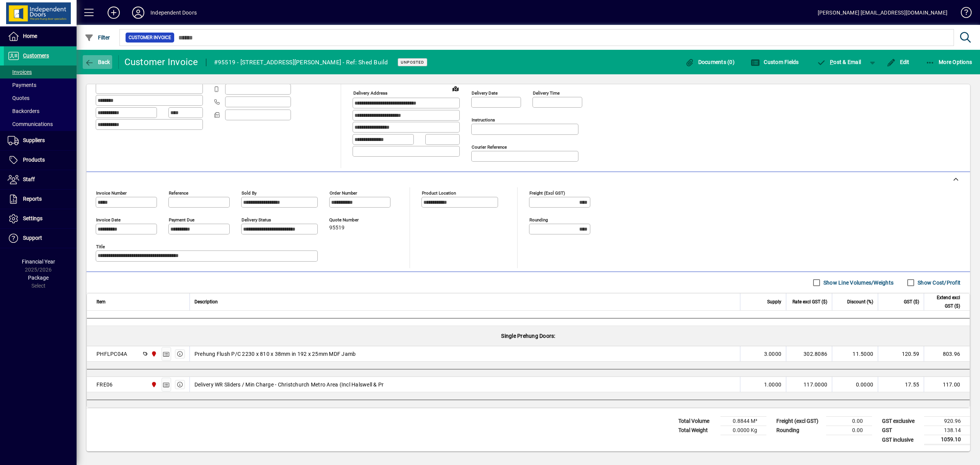  What do you see at coordinates (539, 219) in the screenshot?
I see `mat-label: Rounding` at bounding box center [539, 219].